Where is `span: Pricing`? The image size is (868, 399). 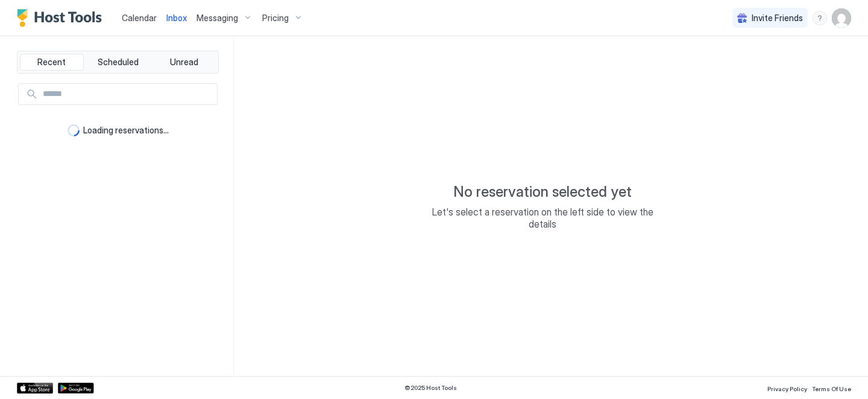 span: Pricing is located at coordinates (275, 18).